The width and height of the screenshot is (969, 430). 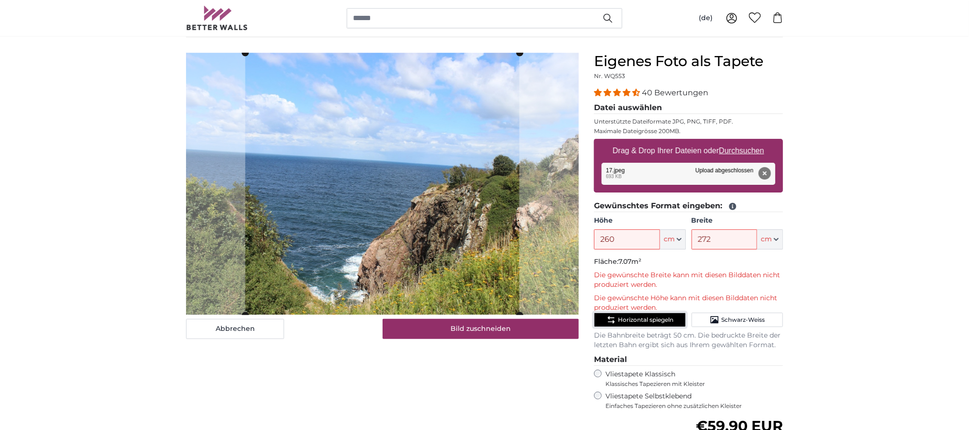 What do you see at coordinates (694, 400) in the screenshot?
I see `label: Vliestapete Selbstklebend` at bounding box center [694, 400].